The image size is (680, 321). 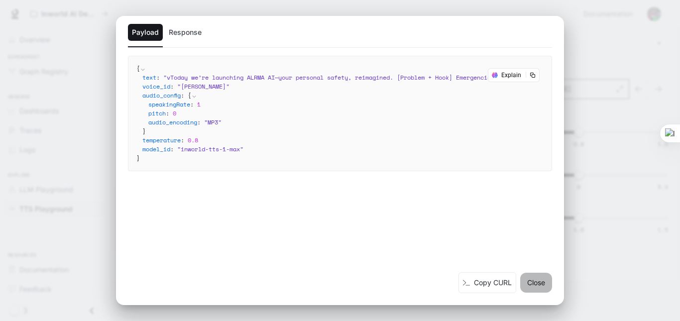 What do you see at coordinates (145, 32) in the screenshot?
I see `button: Payload` at bounding box center [145, 32].